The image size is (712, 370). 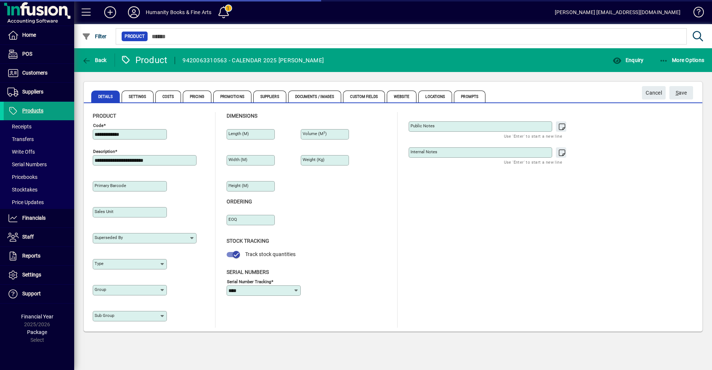 What do you see at coordinates (104, 211) in the screenshot?
I see `mat-label: Sales unit` at bounding box center [104, 211].